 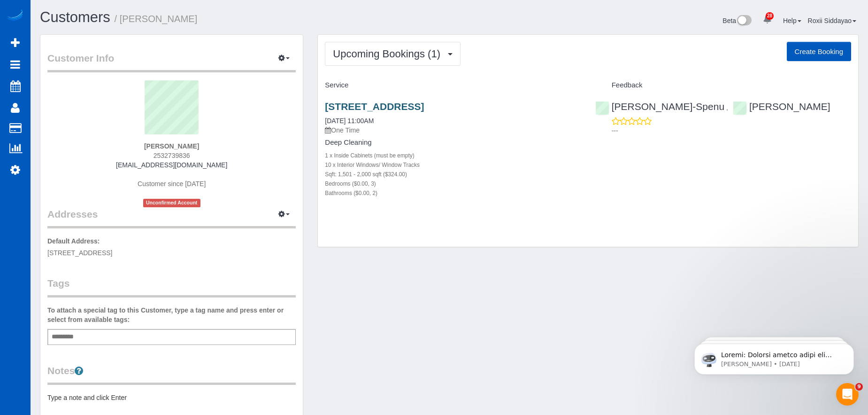 I want to click on a: Beta, so click(x=737, y=20).